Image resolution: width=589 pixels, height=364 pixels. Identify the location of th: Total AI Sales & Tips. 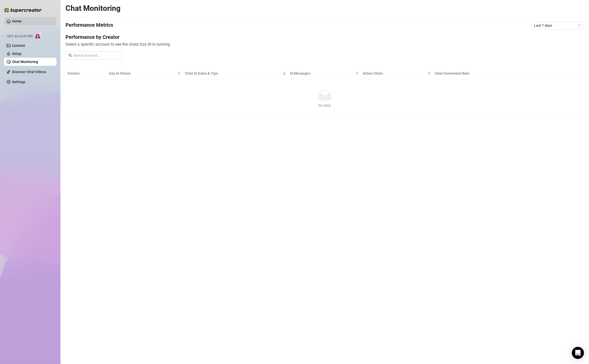
(235, 74).